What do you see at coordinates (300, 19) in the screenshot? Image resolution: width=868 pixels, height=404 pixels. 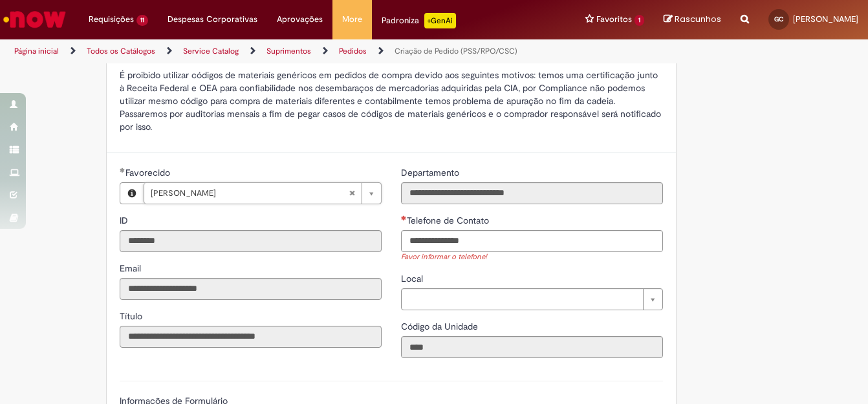 I see `span: Aprovações` at bounding box center [300, 19].